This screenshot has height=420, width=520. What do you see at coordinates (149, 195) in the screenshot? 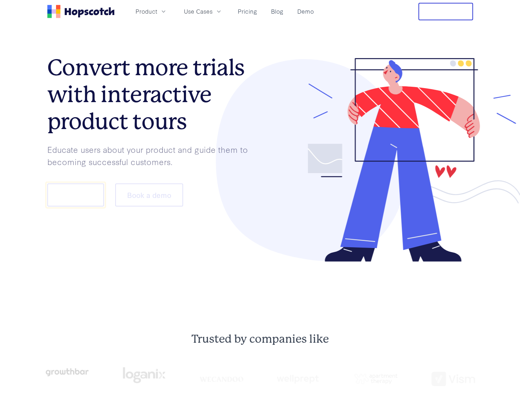
I see `button: Book a demo` at bounding box center [149, 195].